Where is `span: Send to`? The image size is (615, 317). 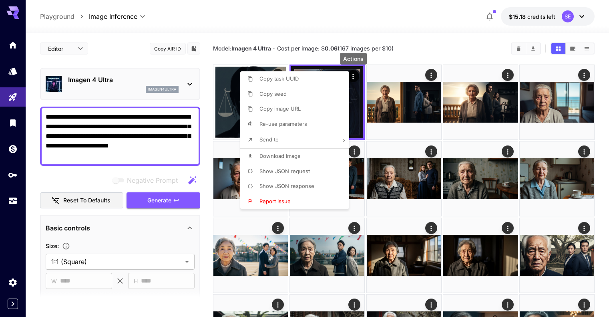 span: Send to is located at coordinates (269, 139).